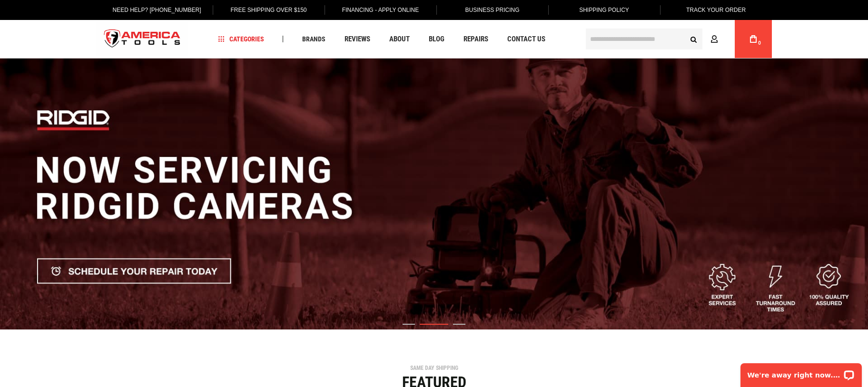 The width and height of the screenshot is (868, 387). Describe the element at coordinates (314, 39) in the screenshot. I see `a: Brands` at that location.